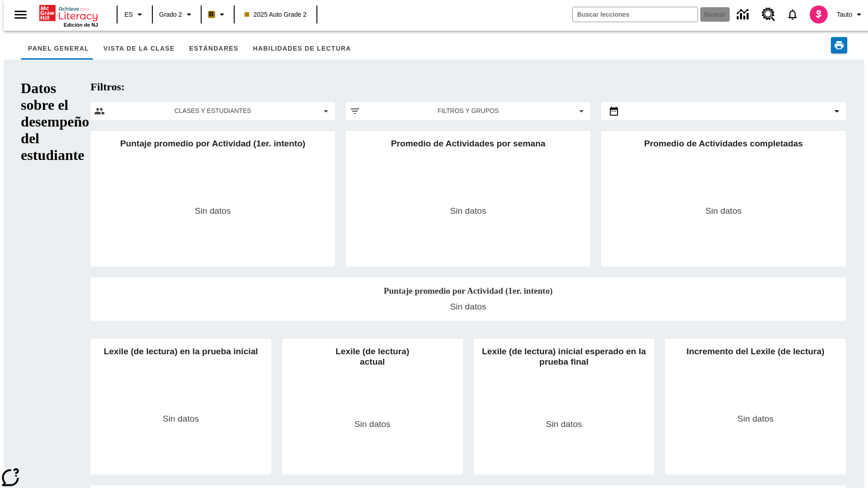 This screenshot has width=868, height=488. What do you see at coordinates (213, 111) in the screenshot?
I see `button: Seleccione las clases y los estudiantes opción del menú` at bounding box center [213, 111].